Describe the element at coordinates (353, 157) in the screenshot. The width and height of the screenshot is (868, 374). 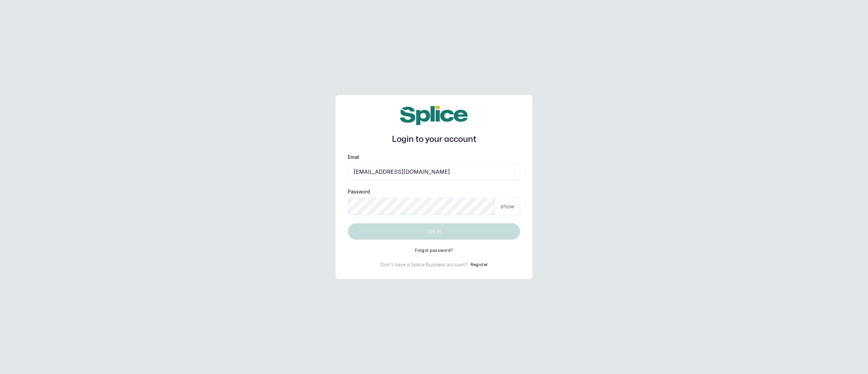
I see `label: Email` at that location.